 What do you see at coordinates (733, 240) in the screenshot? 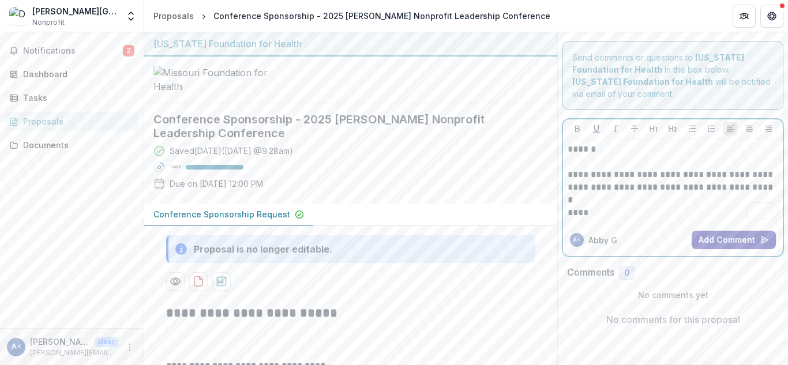
I see `button: Add Comment` at bounding box center [733, 240].